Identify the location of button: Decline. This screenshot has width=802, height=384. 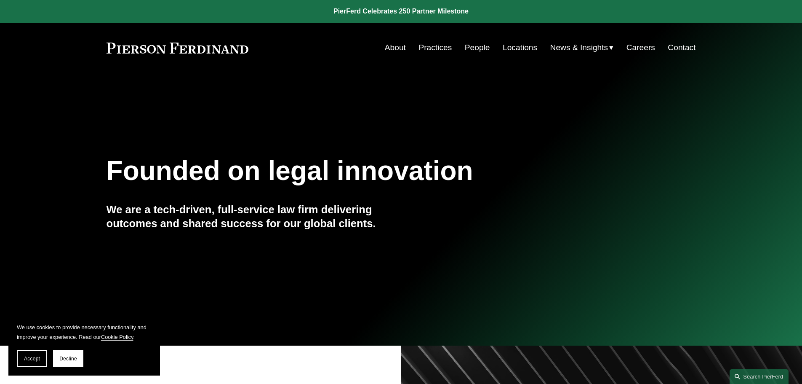
(68, 358).